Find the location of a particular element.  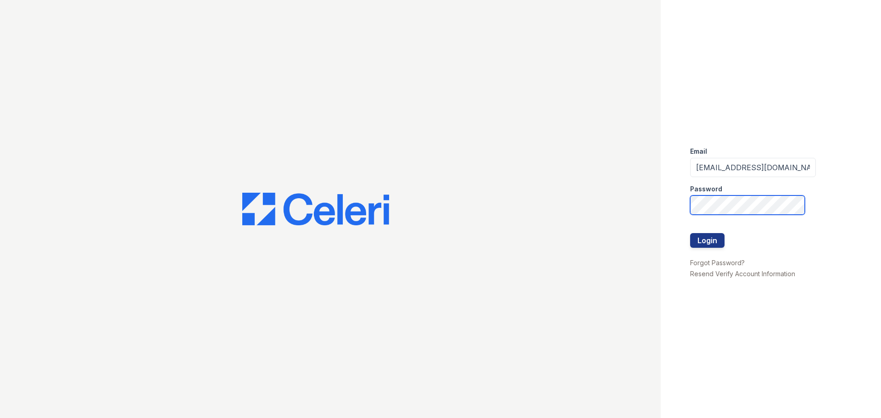

a: Forgot Password? is located at coordinates (717, 262).